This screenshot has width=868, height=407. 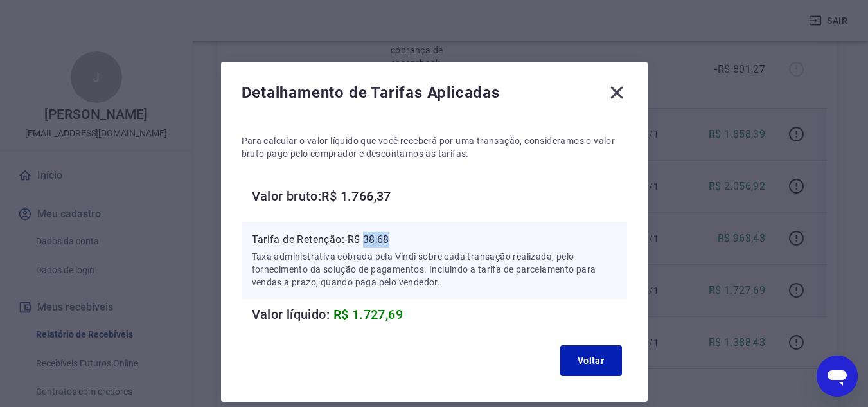 What do you see at coordinates (440, 314) in the screenshot?
I see `h6: Valor líquido:` at bounding box center [440, 314].